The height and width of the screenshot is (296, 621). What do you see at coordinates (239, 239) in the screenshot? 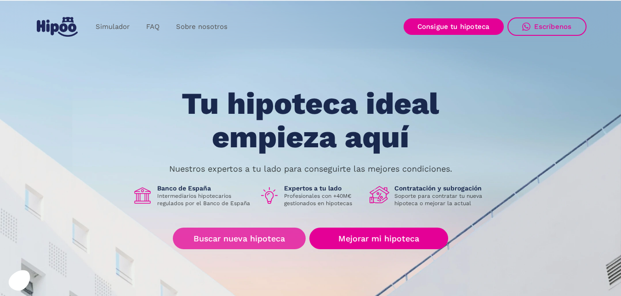
I see `a: Buscar nueva hipoteca` at bounding box center [239, 239].